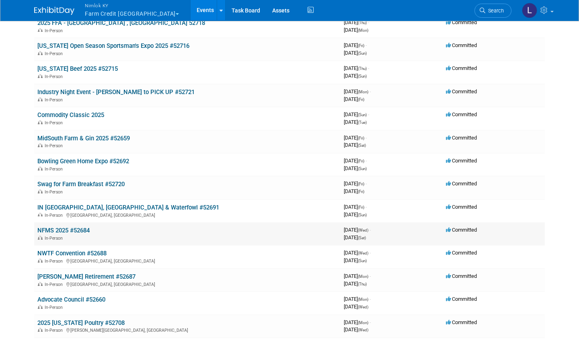 This screenshot has height=341, width=579. Describe the element at coordinates (64, 230) in the screenshot. I see `a: NFMS 2025 #52684` at that location.